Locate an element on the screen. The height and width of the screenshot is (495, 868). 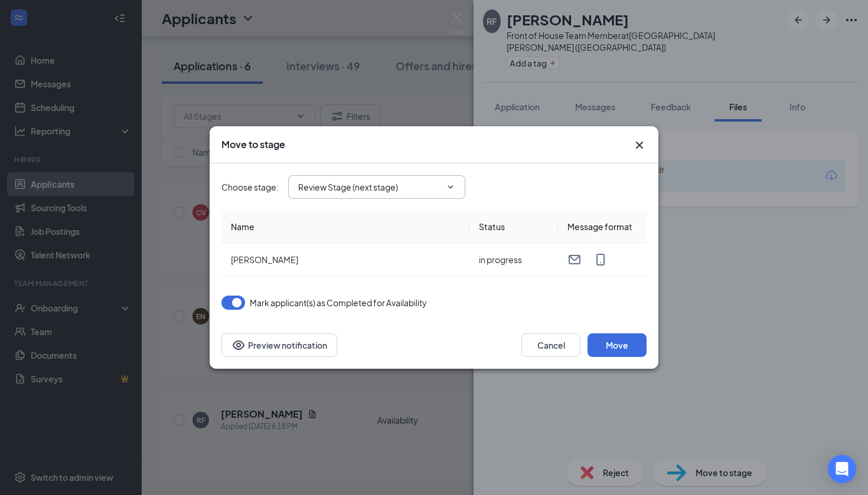
h3: Move to stage is located at coordinates (253, 144).